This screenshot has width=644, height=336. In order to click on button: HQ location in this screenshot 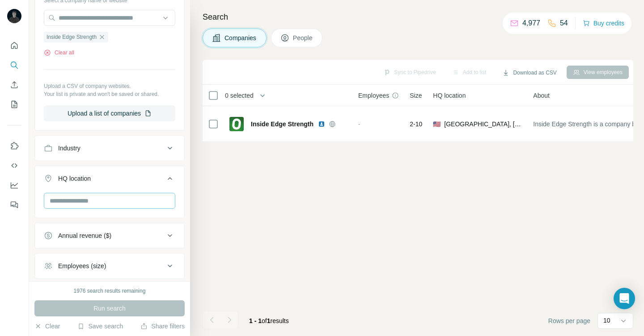, I will do `click(109, 180)`.